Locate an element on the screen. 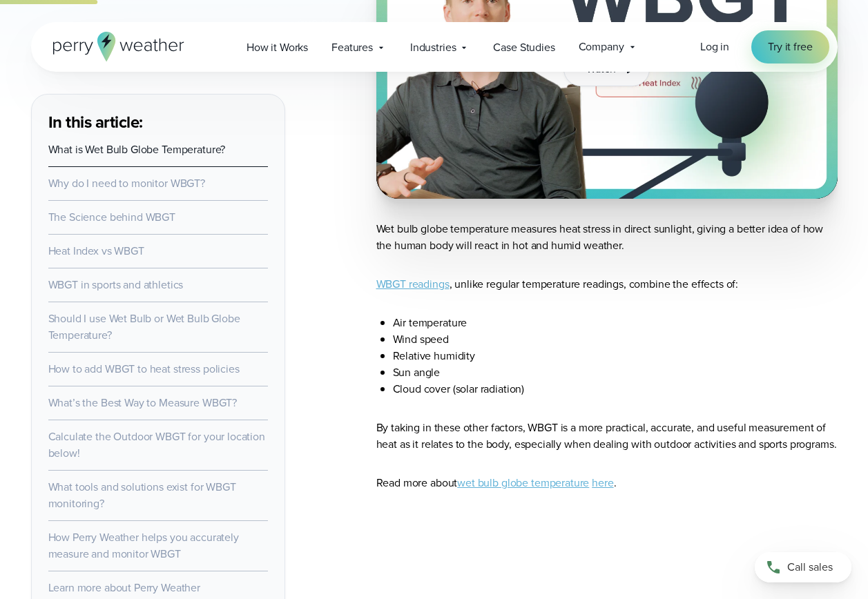  span: Case Studies is located at coordinates (523, 48).